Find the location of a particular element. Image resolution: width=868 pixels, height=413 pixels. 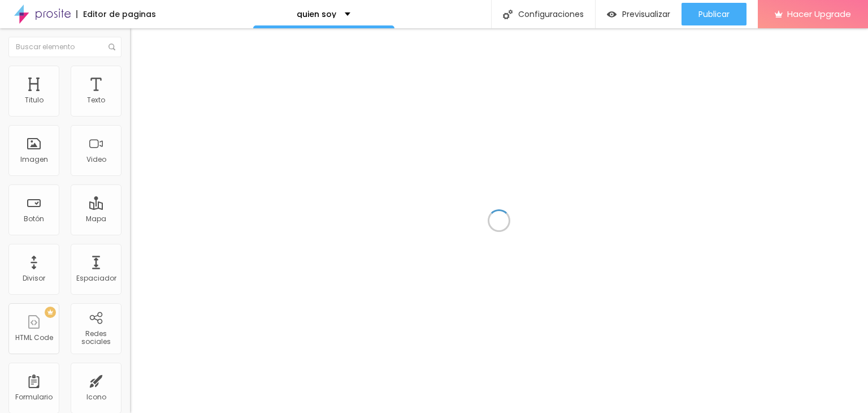

img: view-1.svg is located at coordinates (612, 14).